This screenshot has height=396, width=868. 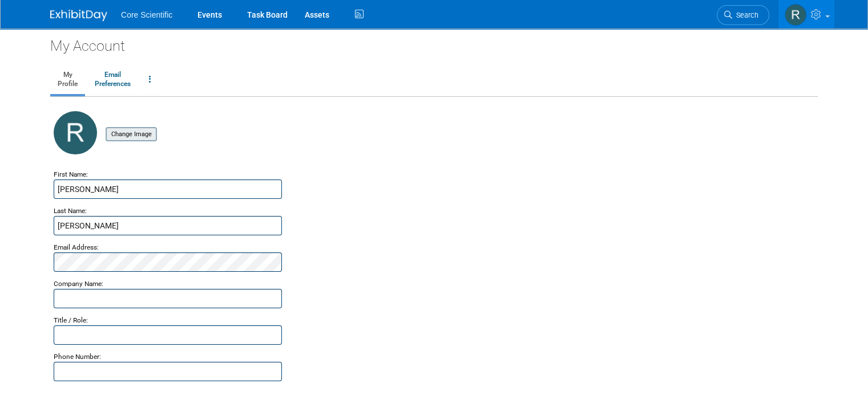 What do you see at coordinates (71, 174) in the screenshot?
I see `small: First Name:` at bounding box center [71, 174].